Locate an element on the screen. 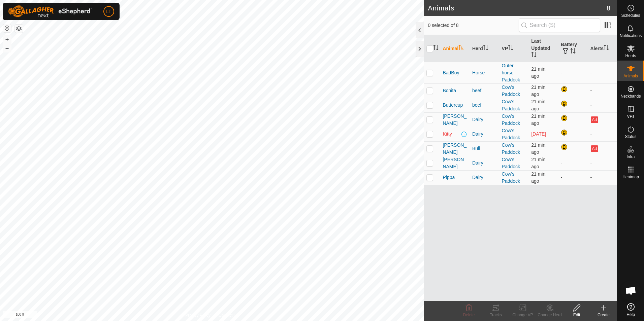 The width and height of the screenshot is (644, 321). div: Open chat is located at coordinates (631, 291).